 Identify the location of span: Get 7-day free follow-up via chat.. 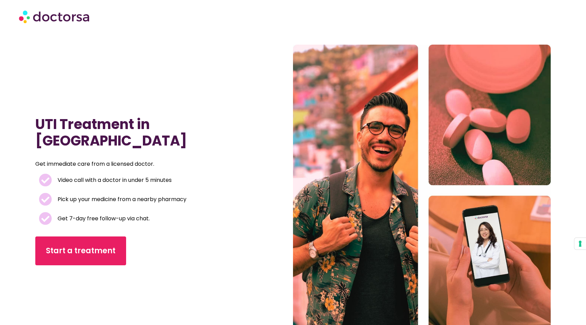
(103, 218).